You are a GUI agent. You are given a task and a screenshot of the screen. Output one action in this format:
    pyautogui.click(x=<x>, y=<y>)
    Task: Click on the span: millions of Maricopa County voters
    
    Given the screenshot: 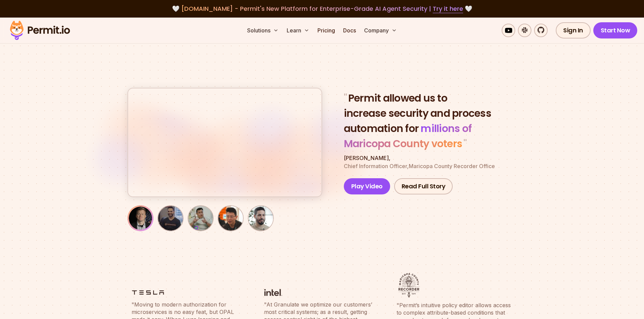 What is the action you would take?
    pyautogui.click(x=408, y=136)
    